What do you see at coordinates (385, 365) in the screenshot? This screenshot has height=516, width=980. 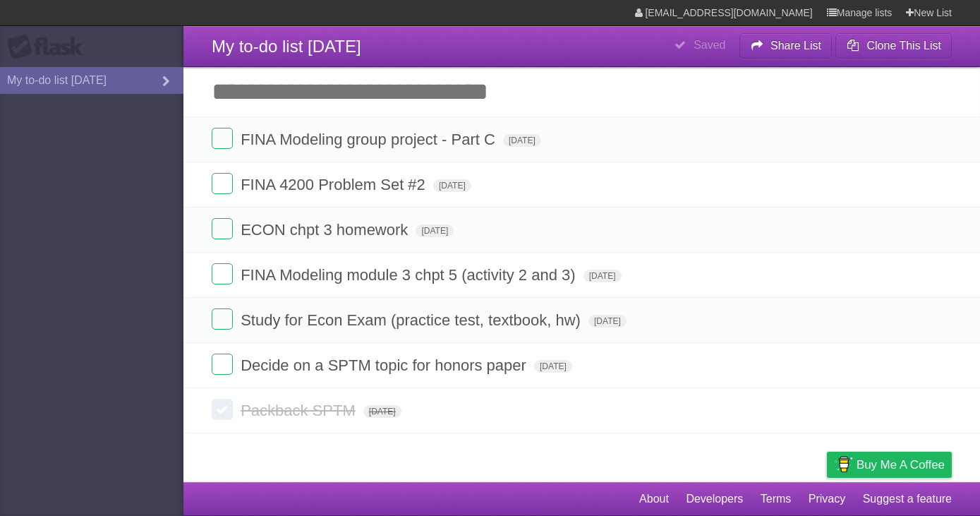 I see `span: Decide on a SPTM topic for honors paper` at bounding box center [385, 365].